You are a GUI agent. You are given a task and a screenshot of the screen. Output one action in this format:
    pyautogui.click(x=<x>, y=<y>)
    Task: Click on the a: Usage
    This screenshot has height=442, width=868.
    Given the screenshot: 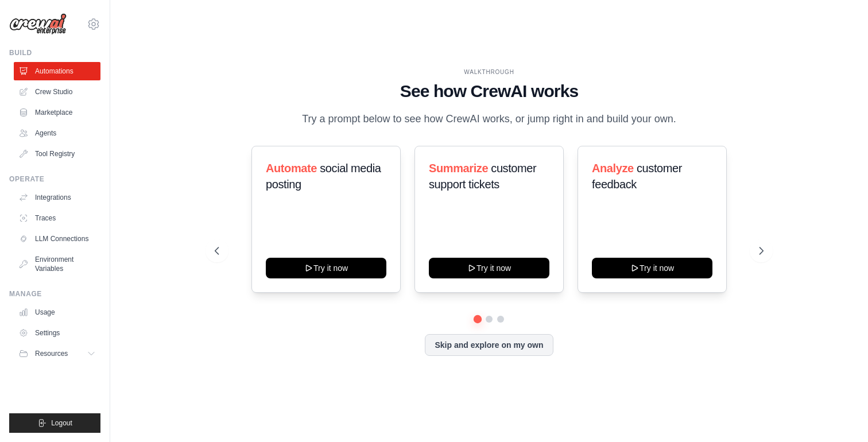 What is the action you would take?
    pyautogui.click(x=57, y=312)
    